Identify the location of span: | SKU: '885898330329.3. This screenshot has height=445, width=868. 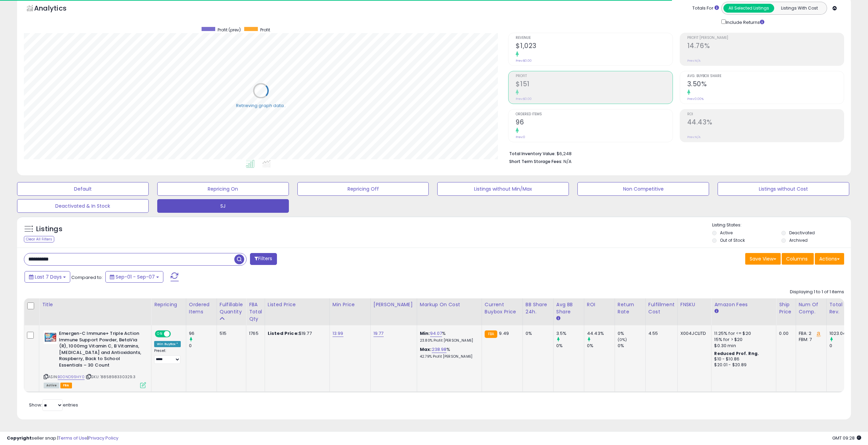
(110, 376).